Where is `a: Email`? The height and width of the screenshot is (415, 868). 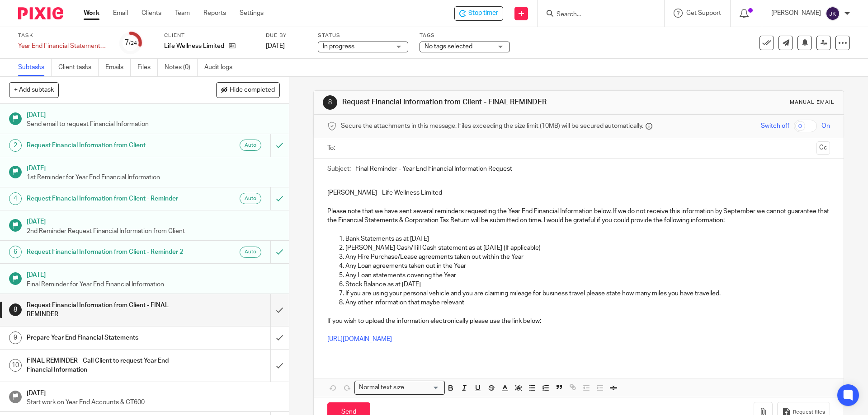 a: Email is located at coordinates (120, 13).